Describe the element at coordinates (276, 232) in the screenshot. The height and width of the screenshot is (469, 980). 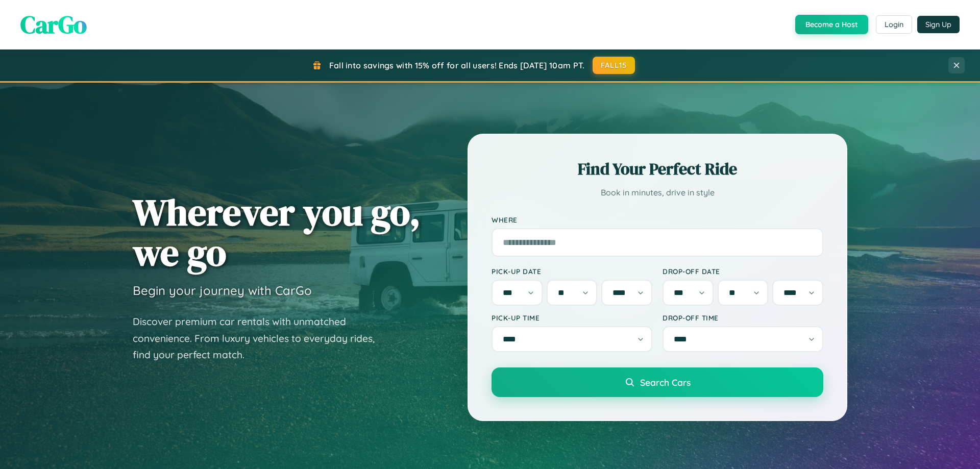
I see `h1: Wherever you go, we go` at that location.